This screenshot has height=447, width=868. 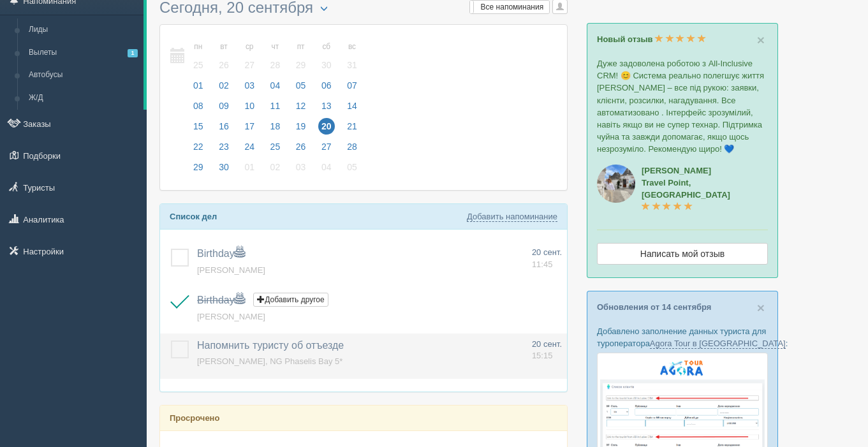 What do you see at coordinates (301, 46) in the screenshot?
I see `small: пт` at bounding box center [301, 46].